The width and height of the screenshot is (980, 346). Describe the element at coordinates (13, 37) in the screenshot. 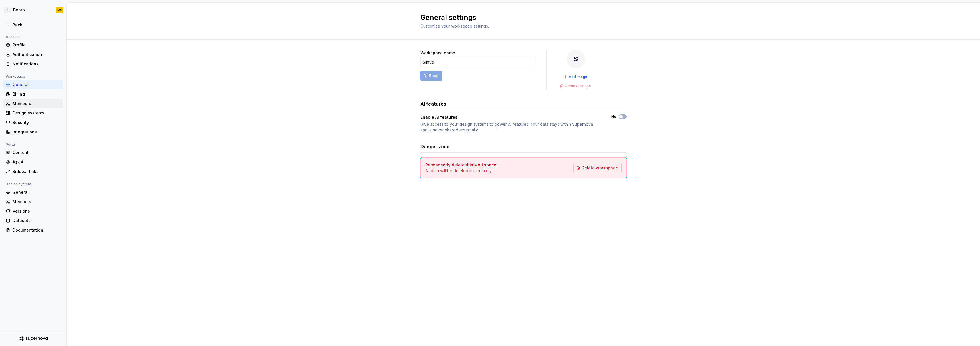

I see `div: Account` at that location.